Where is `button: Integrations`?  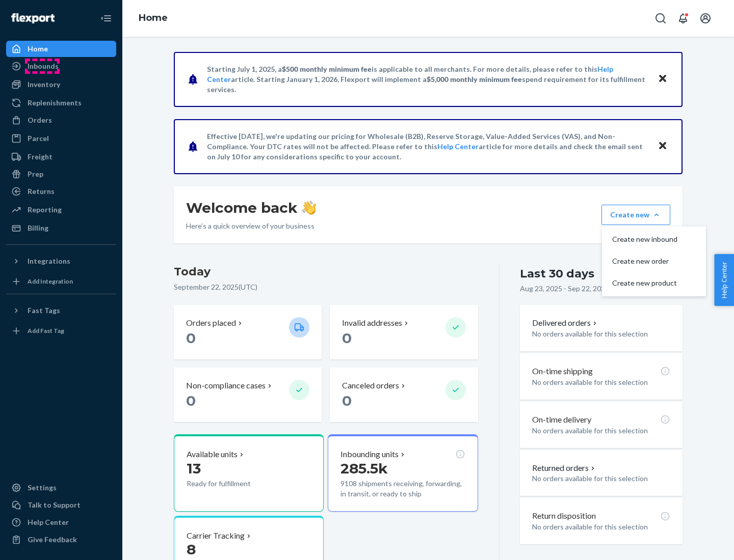 button: Integrations is located at coordinates (61, 261).